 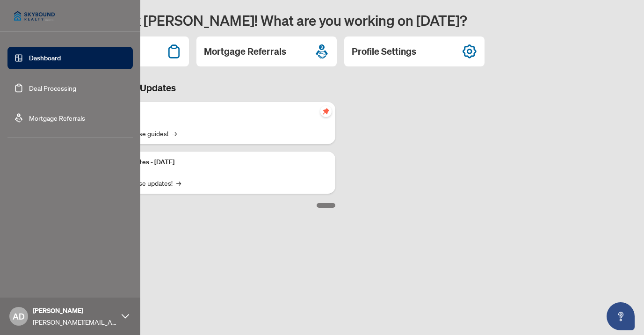 What do you see at coordinates (621, 317) in the screenshot?
I see `button: Open asap` at bounding box center [621, 317].